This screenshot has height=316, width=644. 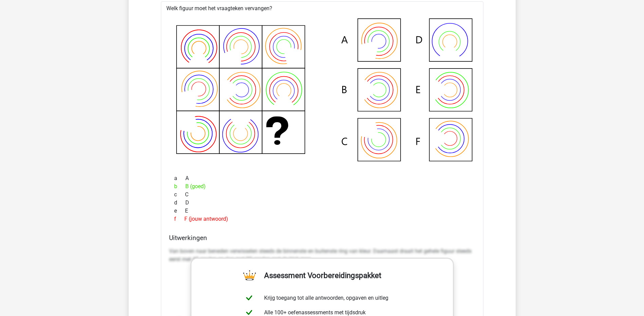 What do you see at coordinates (180, 178) in the screenshot?
I see `span: a` at bounding box center [180, 178].